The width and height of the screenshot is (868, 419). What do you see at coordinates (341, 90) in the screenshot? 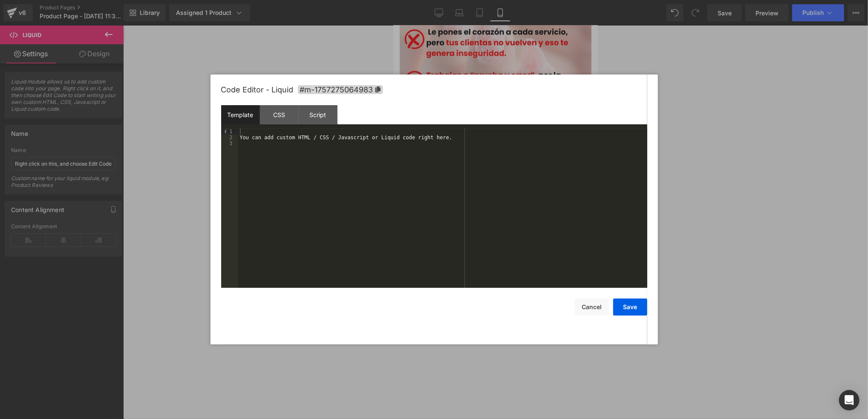
I see `span: Click to copy` at bounding box center [341, 90].